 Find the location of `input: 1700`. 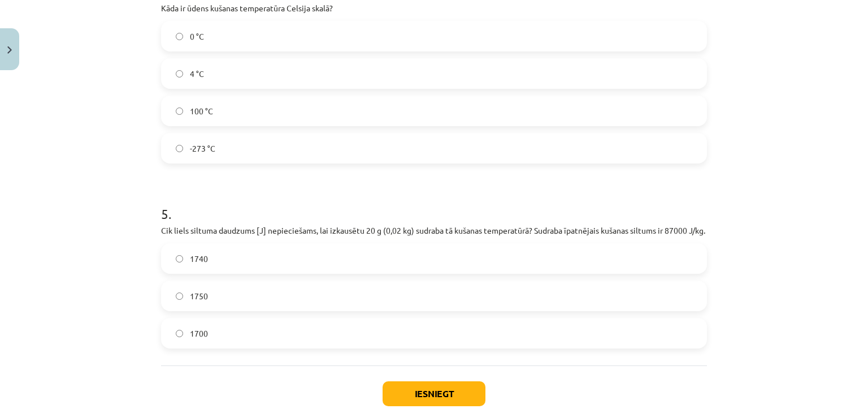

input: 1700 is located at coordinates (179, 333).